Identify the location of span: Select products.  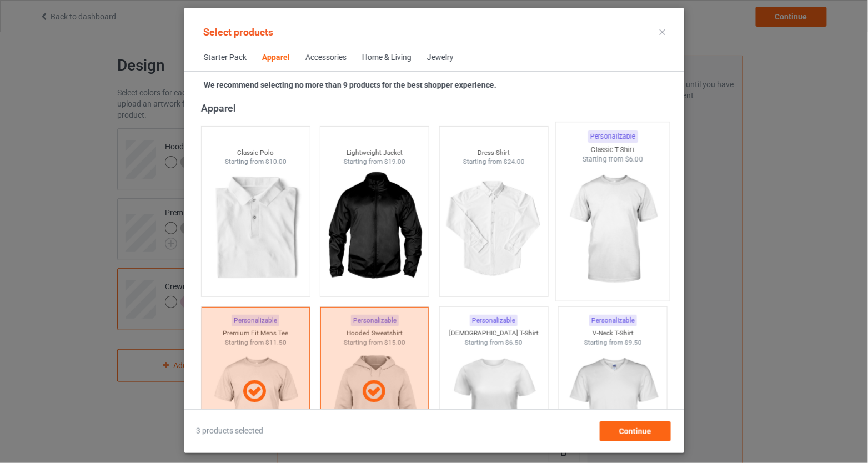
(238, 32).